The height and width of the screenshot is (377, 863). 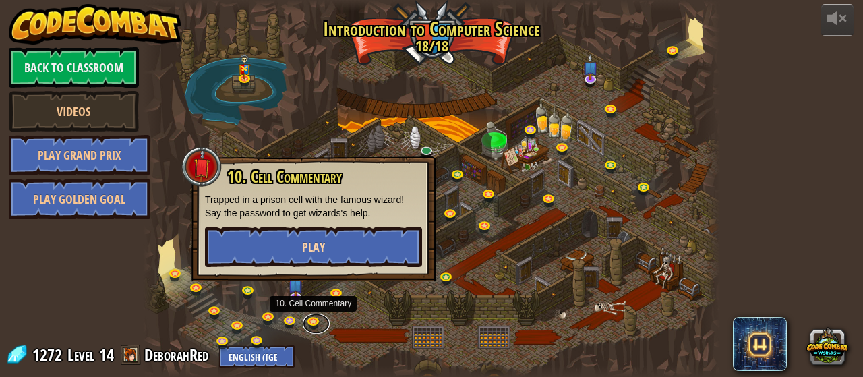 I want to click on a: Play Golden Goal, so click(x=80, y=199).